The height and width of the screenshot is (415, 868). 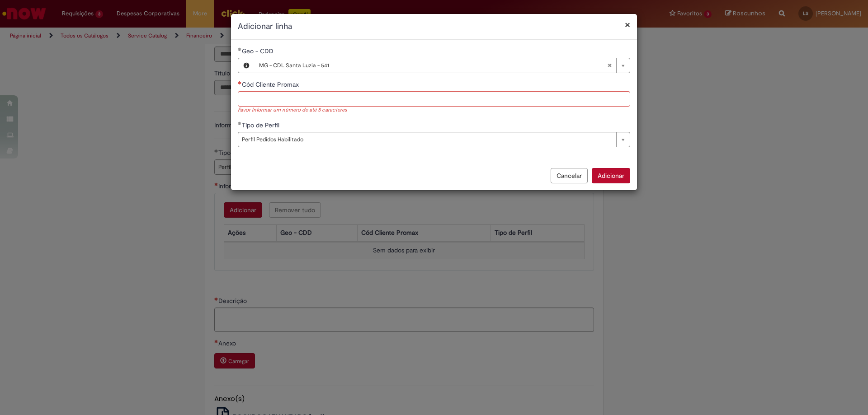 I want to click on span: MG - CDL Santa Luzia - 541, so click(x=433, y=65).